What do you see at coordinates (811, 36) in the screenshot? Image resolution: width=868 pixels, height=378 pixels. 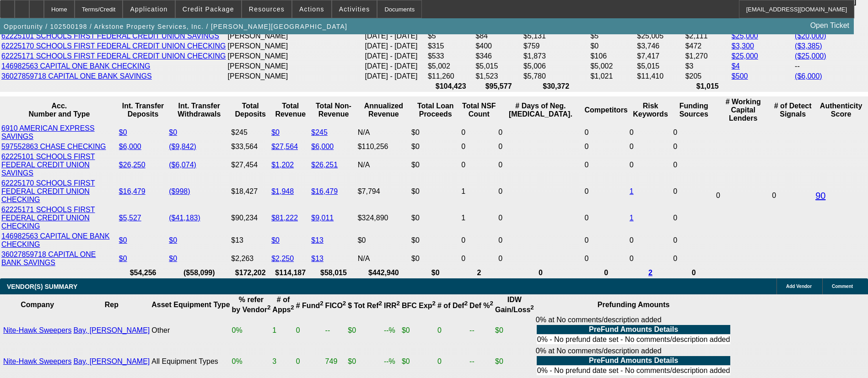 I see `a: ($20,000)` at bounding box center [811, 36].